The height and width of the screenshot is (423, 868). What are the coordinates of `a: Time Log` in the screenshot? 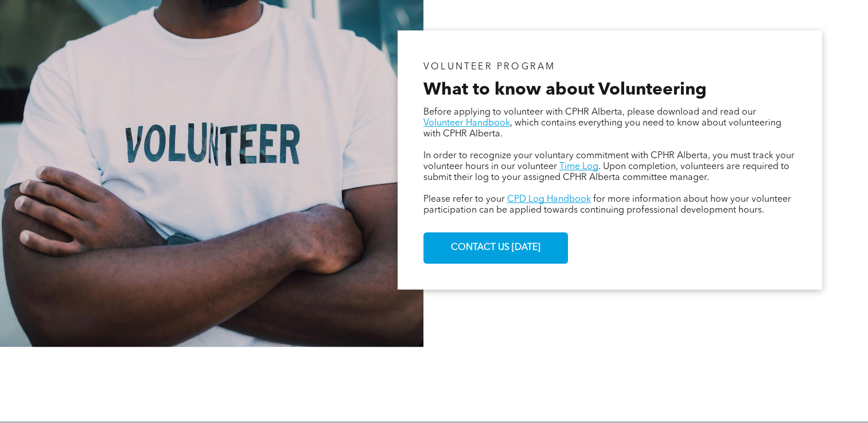 It's located at (579, 167).